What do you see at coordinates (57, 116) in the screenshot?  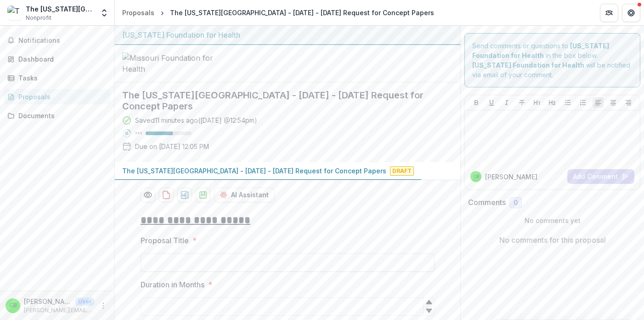 I see `a: Documents` at bounding box center [57, 116].